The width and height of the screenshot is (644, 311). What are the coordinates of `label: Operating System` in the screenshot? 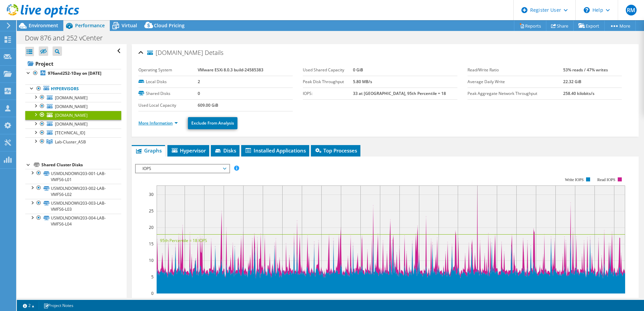 It's located at (168, 70).